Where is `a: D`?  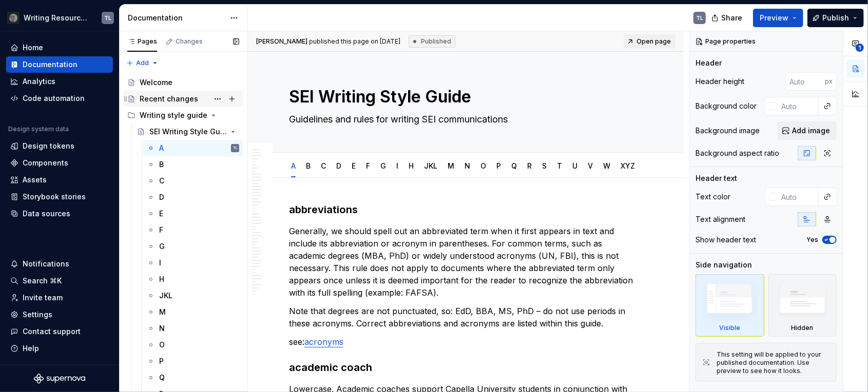
a: D is located at coordinates (193, 197).